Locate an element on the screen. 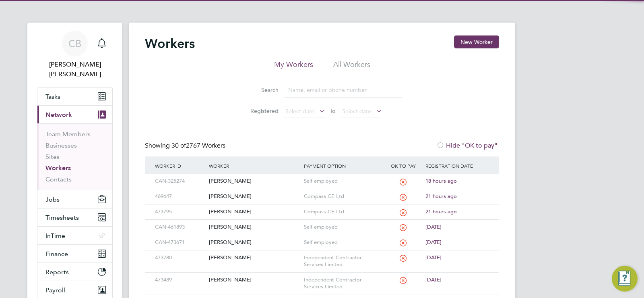 The height and width of the screenshot is (298, 644). span: 30 of is located at coordinates (178, 146).